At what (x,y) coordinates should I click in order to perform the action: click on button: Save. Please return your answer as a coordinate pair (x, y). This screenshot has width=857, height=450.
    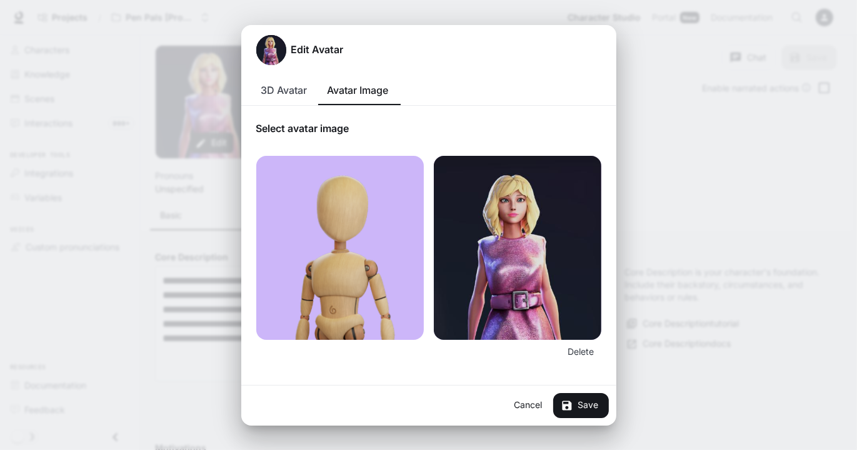
    Looking at the image, I should click on (581, 405).